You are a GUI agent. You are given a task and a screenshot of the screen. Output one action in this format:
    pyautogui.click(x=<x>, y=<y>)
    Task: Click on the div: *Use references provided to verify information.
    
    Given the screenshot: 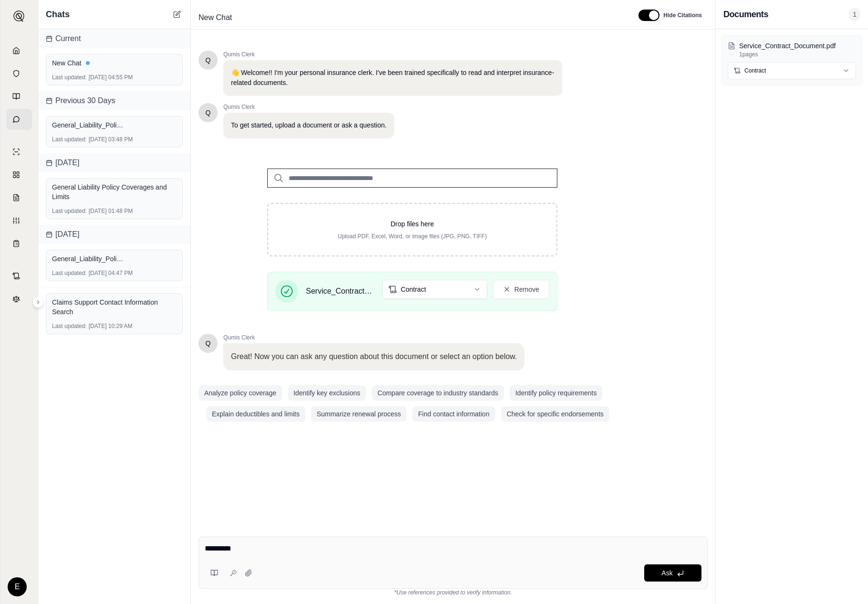 What is the action you would take?
    pyautogui.click(x=453, y=592)
    